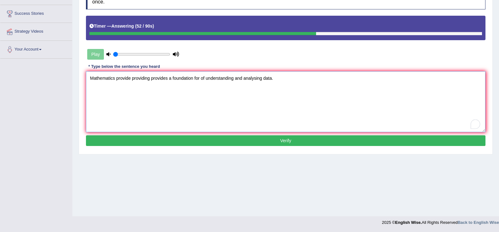 This screenshot has height=232, width=499. I want to click on strong: Back to English Wise, so click(478, 223).